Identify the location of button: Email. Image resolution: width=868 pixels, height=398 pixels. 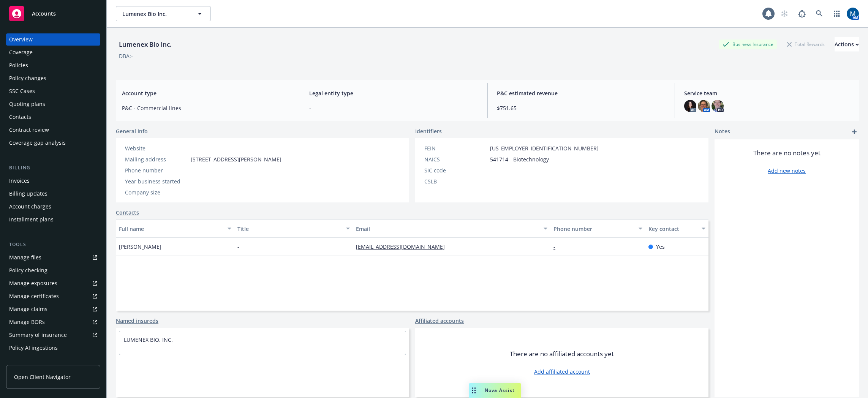
(452, 229).